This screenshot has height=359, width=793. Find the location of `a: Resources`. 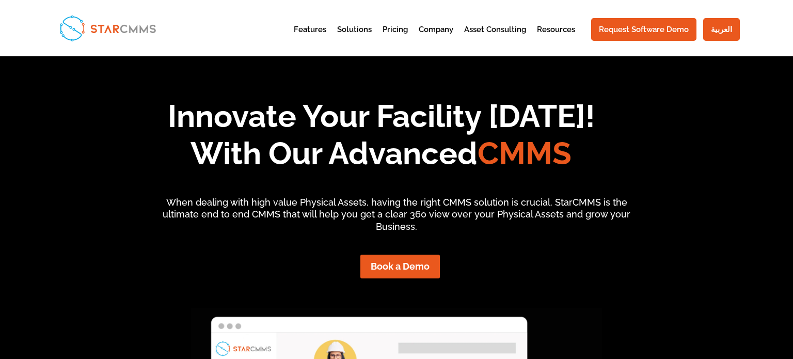

a: Resources is located at coordinates (556, 38).